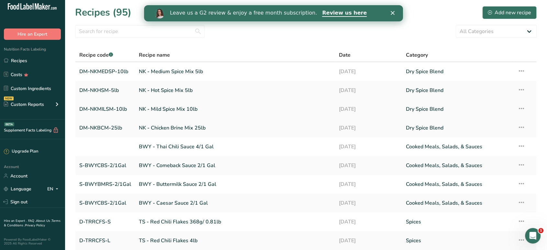 The image size is (547, 250). I want to click on div: Upgrade Plan, so click(21, 152).